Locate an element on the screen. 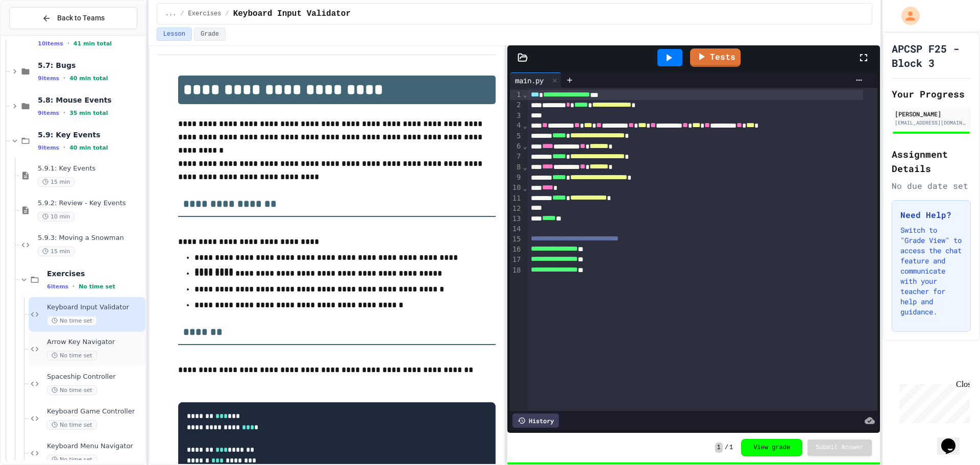 The width and height of the screenshot is (980, 465). div: No due date set is located at coordinates (931, 186).